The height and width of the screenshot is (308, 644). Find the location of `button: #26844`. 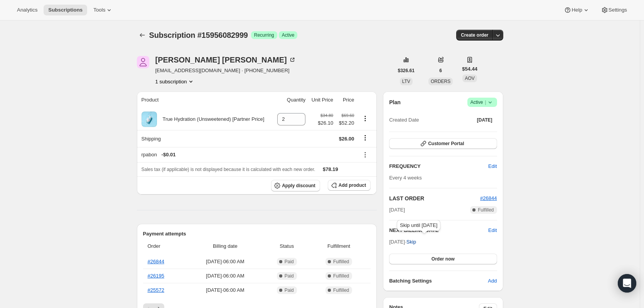

button: #26844 is located at coordinates (488, 198).